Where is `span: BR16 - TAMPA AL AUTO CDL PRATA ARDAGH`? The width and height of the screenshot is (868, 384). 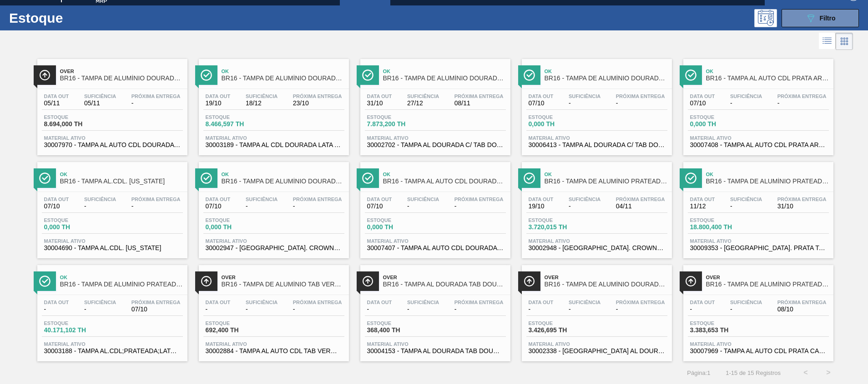 span: BR16 - TAMPA AL AUTO CDL PRATA ARDAGH is located at coordinates (767, 78).